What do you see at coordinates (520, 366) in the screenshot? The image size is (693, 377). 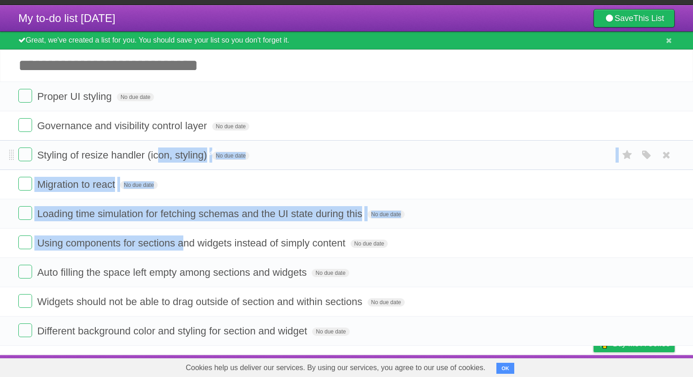 I see `a: Developers` at bounding box center [520, 366].